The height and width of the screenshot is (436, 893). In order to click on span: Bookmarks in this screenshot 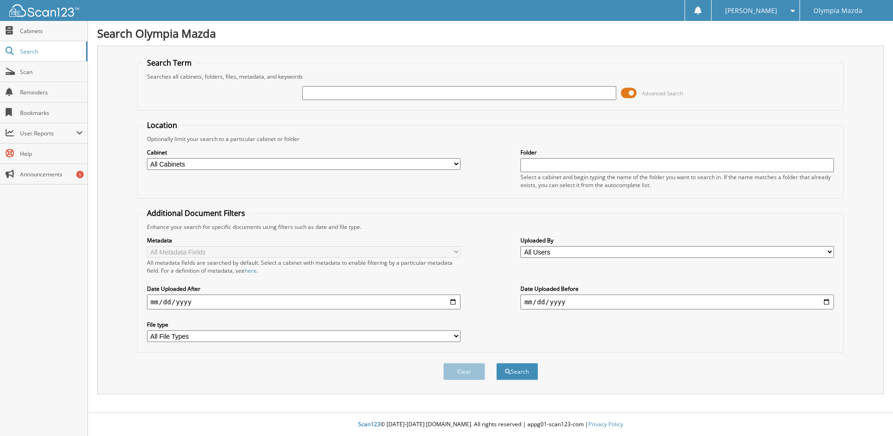, I will do `click(51, 113)`.